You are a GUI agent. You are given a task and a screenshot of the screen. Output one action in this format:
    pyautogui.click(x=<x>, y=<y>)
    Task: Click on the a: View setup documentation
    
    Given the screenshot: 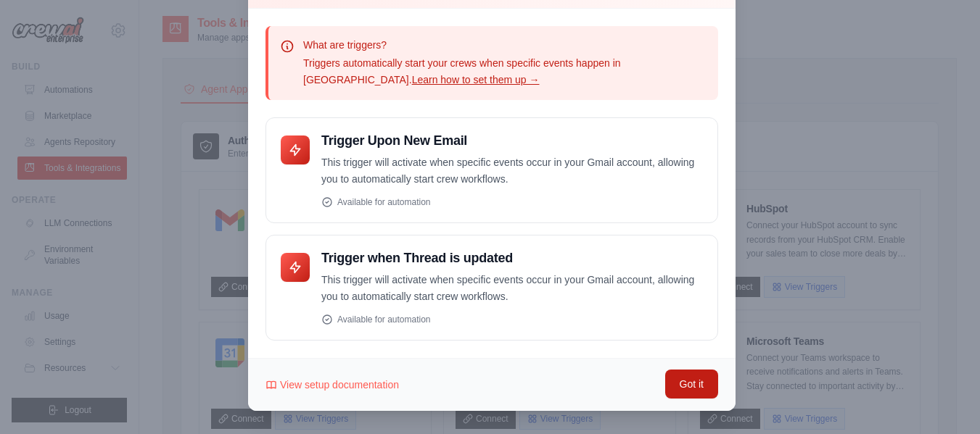 What is the action you would take?
    pyautogui.click(x=332, y=385)
    